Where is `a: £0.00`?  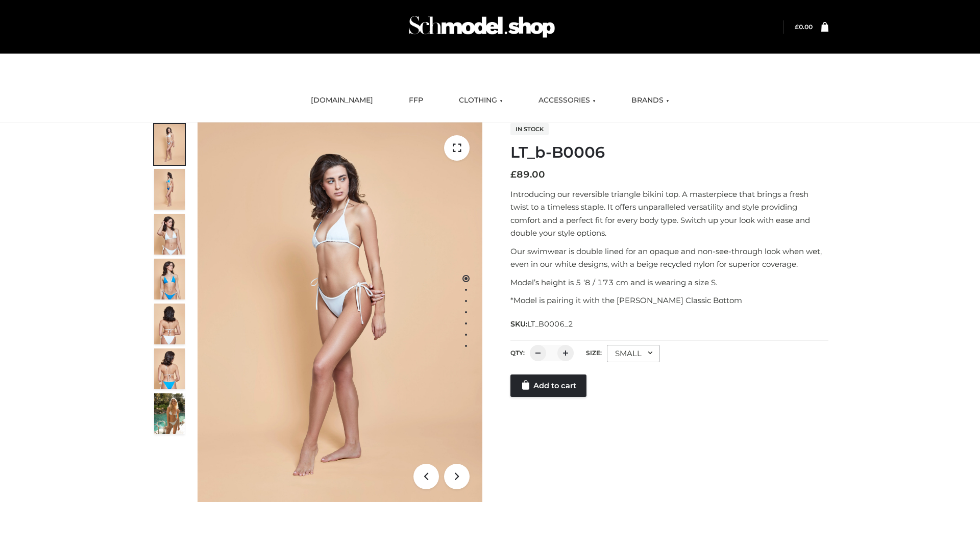 a: £0.00 is located at coordinates (803, 27).